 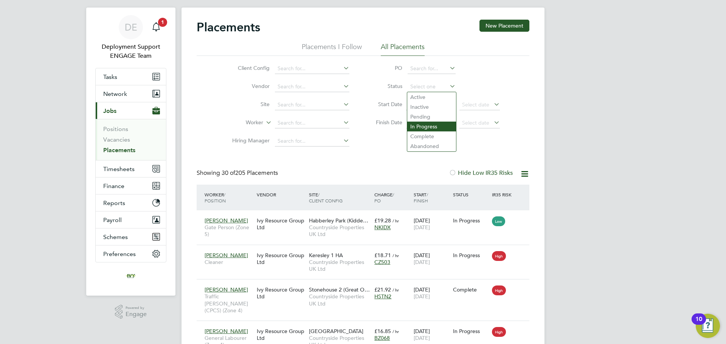 What do you see at coordinates (156, 27) in the screenshot?
I see `a: 1` at bounding box center [156, 27].